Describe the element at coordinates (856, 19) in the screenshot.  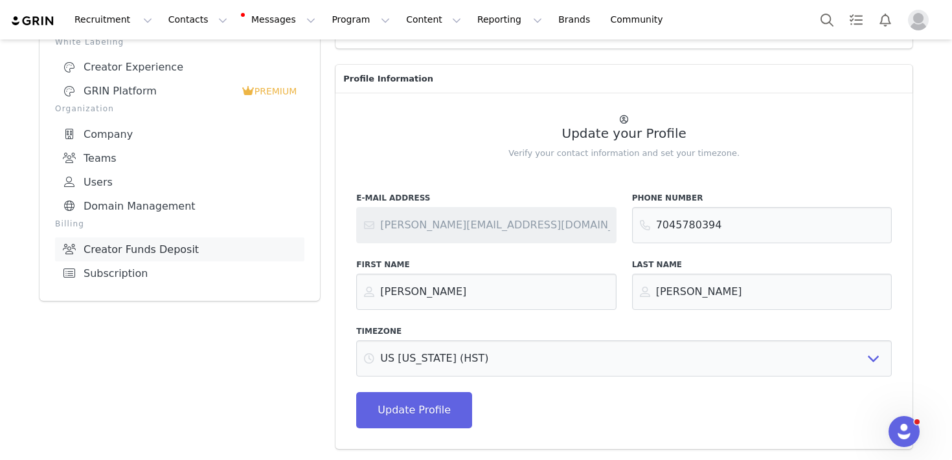
I see `a: Tasks` at that location.